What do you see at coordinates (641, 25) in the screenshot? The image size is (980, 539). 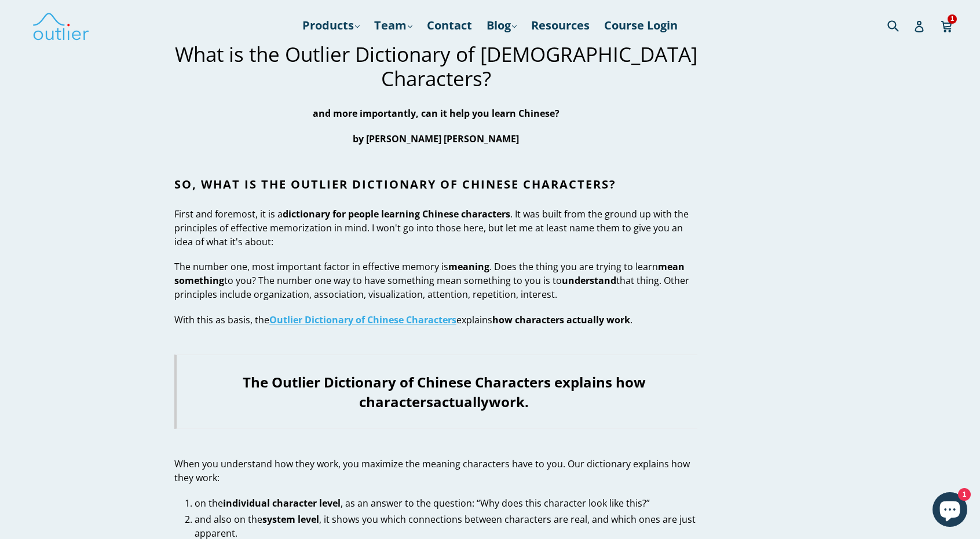 I see `a: Course Login` at bounding box center [641, 25].